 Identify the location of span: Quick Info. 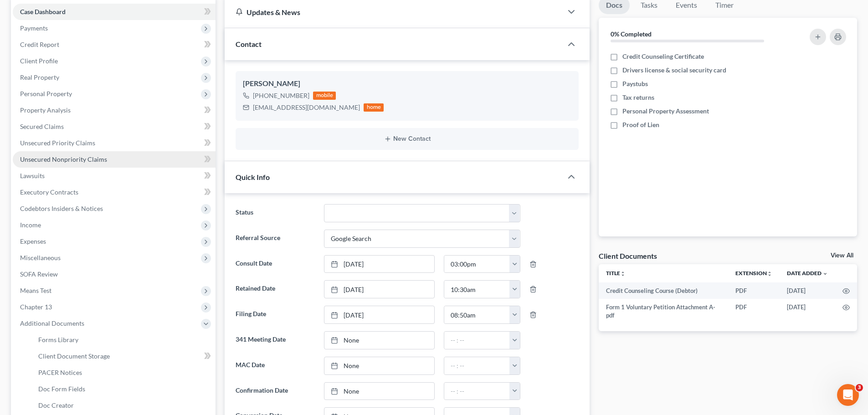
(253, 177).